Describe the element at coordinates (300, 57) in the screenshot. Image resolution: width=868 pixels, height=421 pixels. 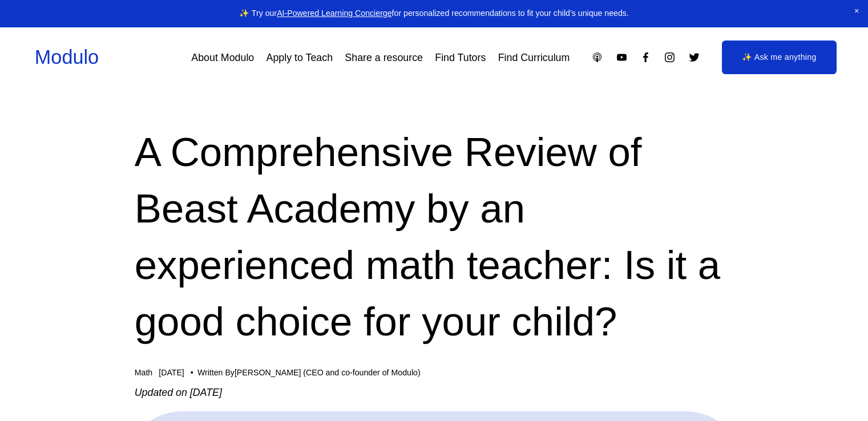
I see `a: Apply to Teach` at that location.